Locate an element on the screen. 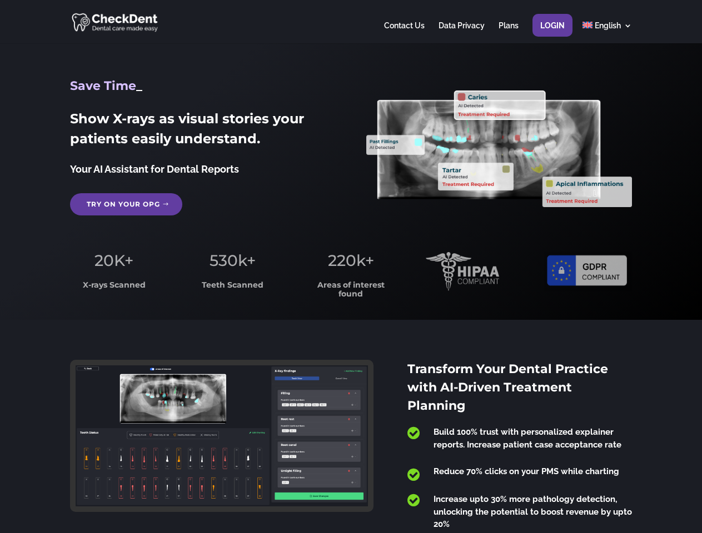 The height and width of the screenshot is (533, 702). a: Login is located at coordinates (552, 32).